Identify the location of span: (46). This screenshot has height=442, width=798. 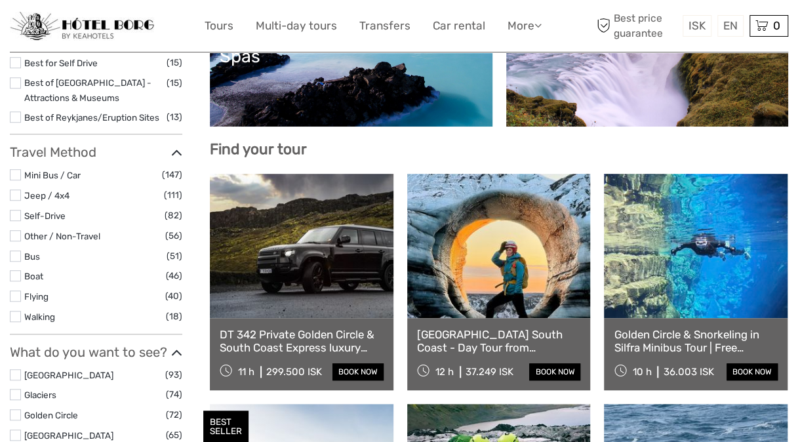
(174, 275).